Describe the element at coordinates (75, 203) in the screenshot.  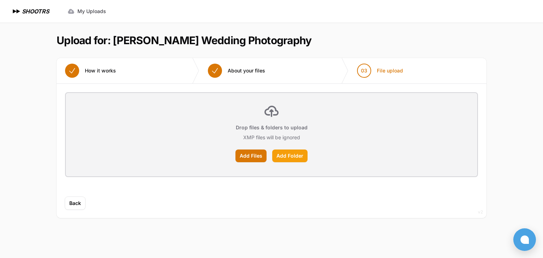
I see `button: Back` at that location.